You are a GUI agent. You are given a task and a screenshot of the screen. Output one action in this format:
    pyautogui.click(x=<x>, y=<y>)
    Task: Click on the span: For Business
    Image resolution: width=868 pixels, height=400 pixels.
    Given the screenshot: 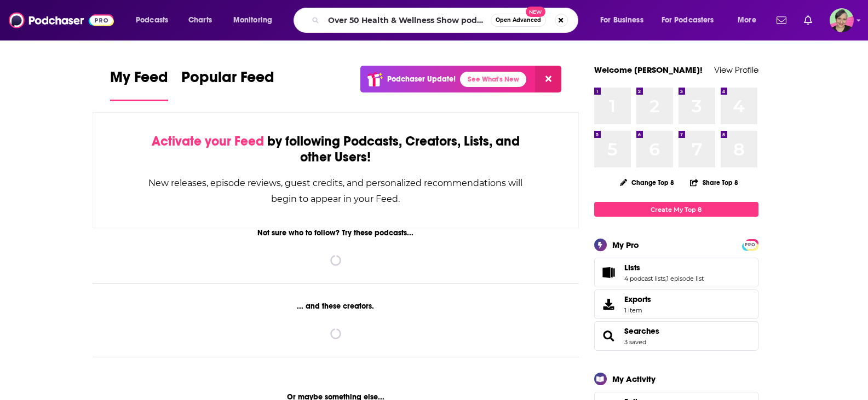 What is the action you would take?
    pyautogui.click(x=621, y=21)
    